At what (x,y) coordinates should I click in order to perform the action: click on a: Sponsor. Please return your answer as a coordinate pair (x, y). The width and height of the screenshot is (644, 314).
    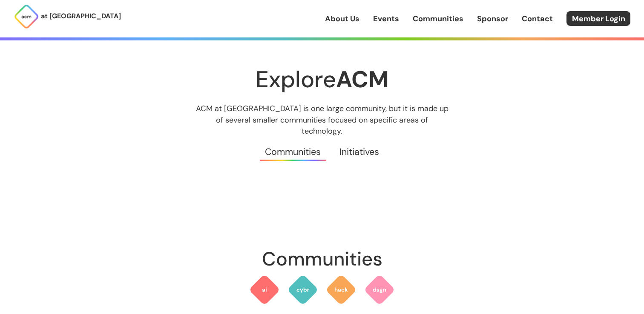
    Looking at the image, I should click on (492, 19).